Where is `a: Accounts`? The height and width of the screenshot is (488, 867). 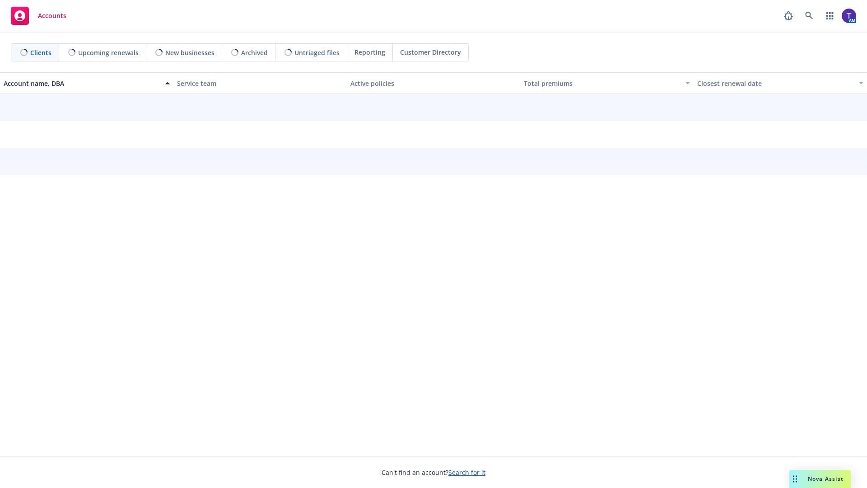 a: Accounts is located at coordinates (38, 16).